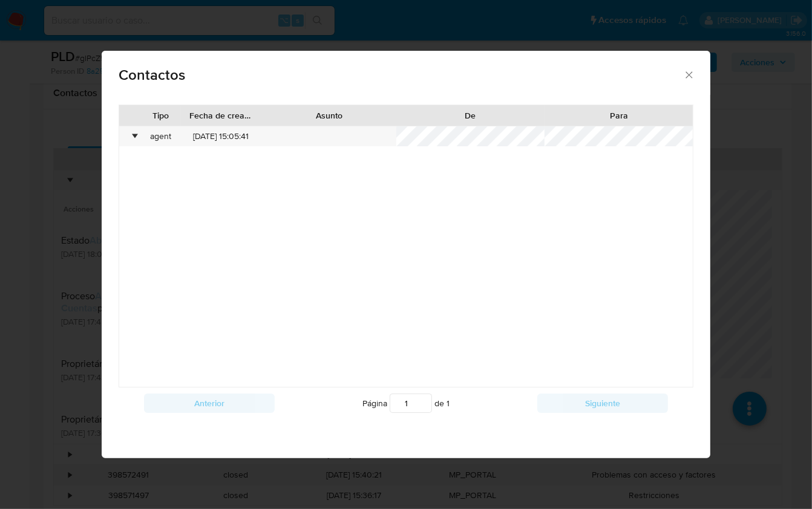 This screenshot has height=509, width=812. What do you see at coordinates (689, 74) in the screenshot?
I see `button: close` at bounding box center [689, 74].